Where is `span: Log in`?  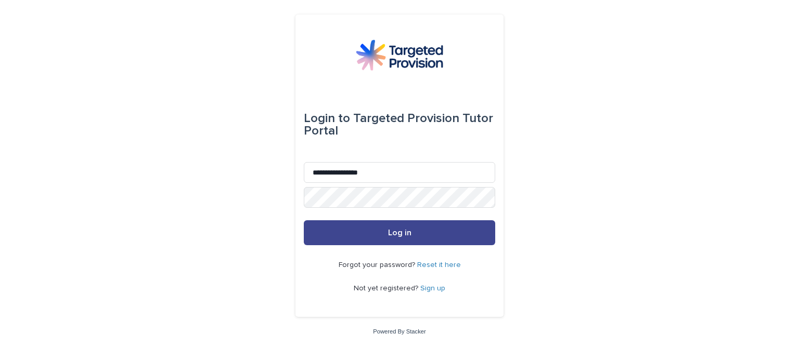
span: Log in is located at coordinates (399, 233).